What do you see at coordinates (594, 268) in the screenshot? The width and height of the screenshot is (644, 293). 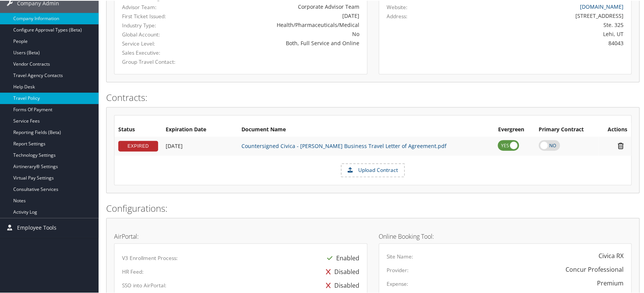 I see `div: Concur Professional` at bounding box center [594, 268].